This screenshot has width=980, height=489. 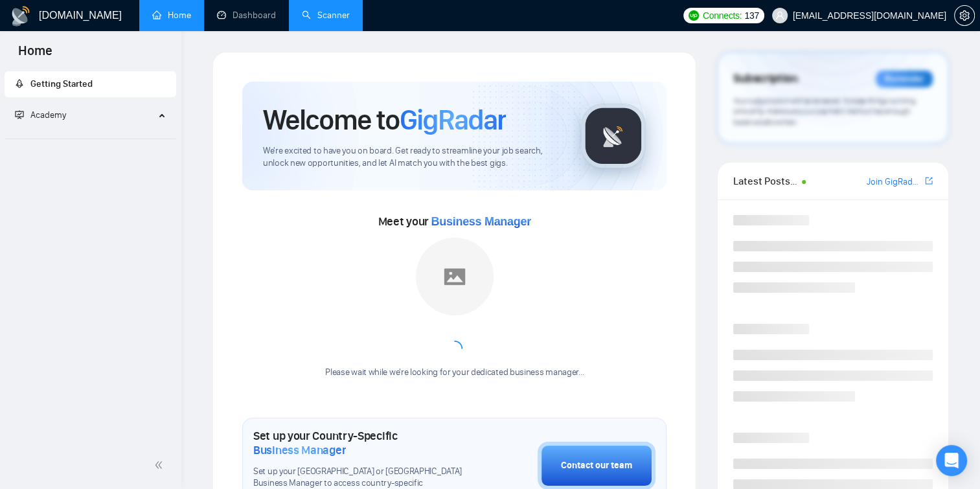 What do you see at coordinates (596, 466) in the screenshot?
I see `div: Contact our team` at bounding box center [596, 466].